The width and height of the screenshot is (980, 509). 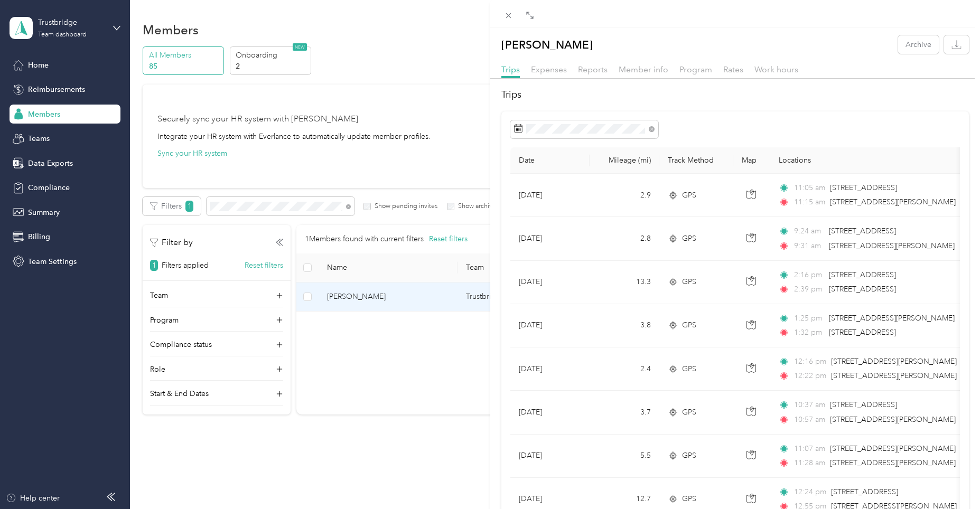 What do you see at coordinates (810, 188) in the screenshot?
I see `span: 11:05 am` at bounding box center [810, 188].